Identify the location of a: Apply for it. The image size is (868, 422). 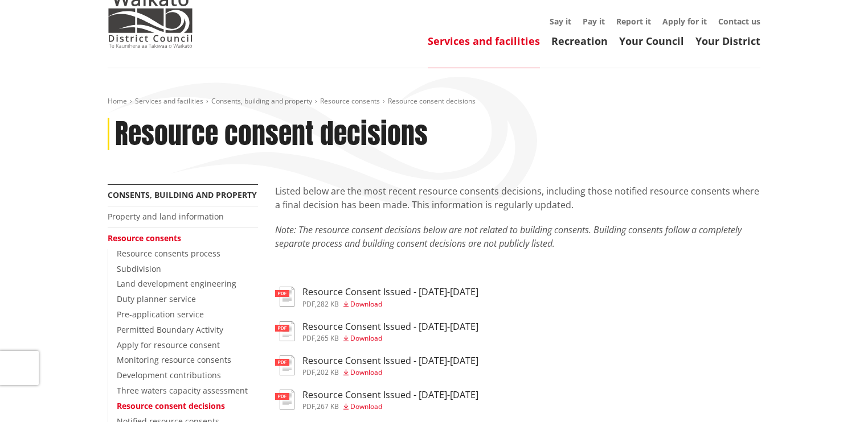
(685, 21).